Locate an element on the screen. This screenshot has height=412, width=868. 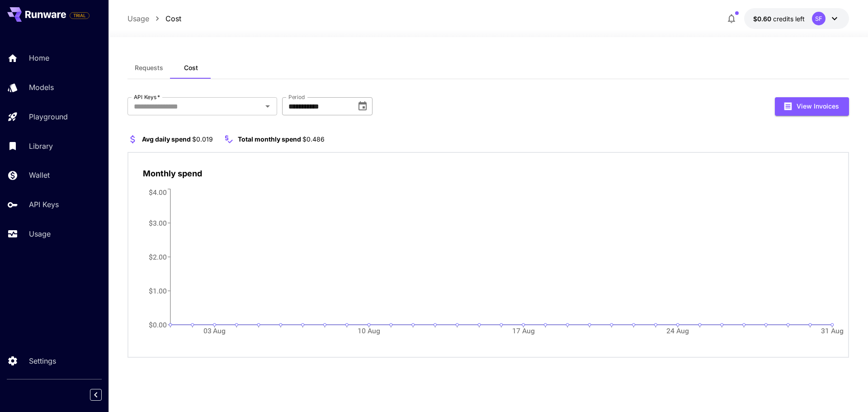
label: API Keys is located at coordinates (147, 97).